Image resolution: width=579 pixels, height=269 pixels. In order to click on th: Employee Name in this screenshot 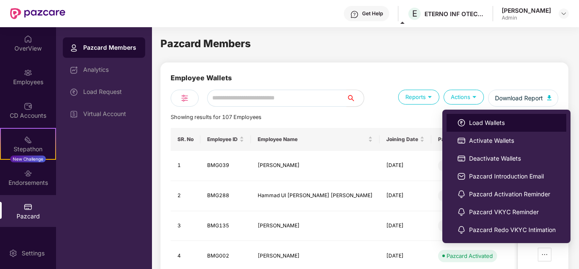, I will do `click(315, 139)`.